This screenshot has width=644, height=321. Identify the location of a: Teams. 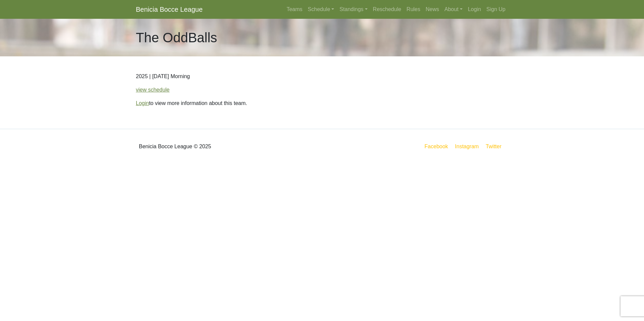
(294, 10).